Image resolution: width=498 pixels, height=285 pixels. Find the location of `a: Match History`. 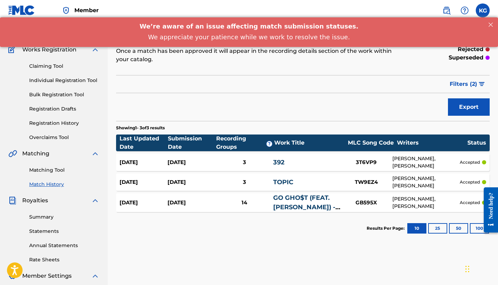

a: Match History is located at coordinates (64, 184).